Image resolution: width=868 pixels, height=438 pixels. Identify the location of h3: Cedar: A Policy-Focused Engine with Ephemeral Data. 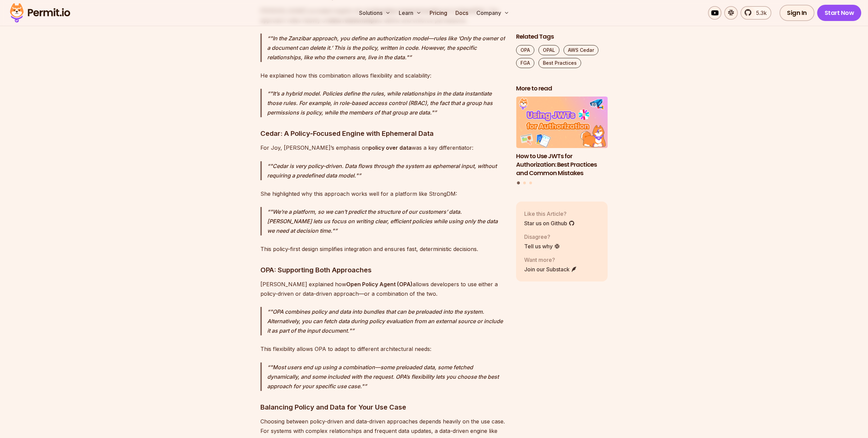
(383, 134).